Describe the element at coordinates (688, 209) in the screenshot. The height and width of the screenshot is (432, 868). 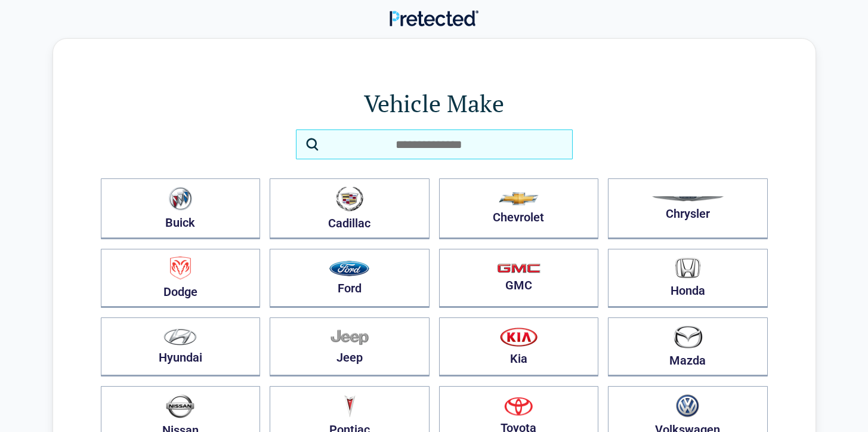
I see `button: Chrysler` at that location.